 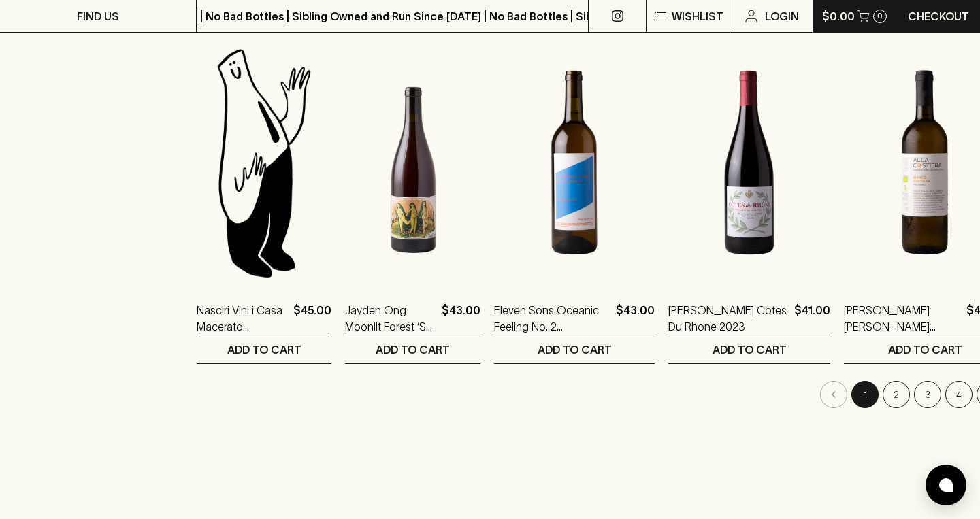 I want to click on p: $41.00, so click(x=812, y=318).